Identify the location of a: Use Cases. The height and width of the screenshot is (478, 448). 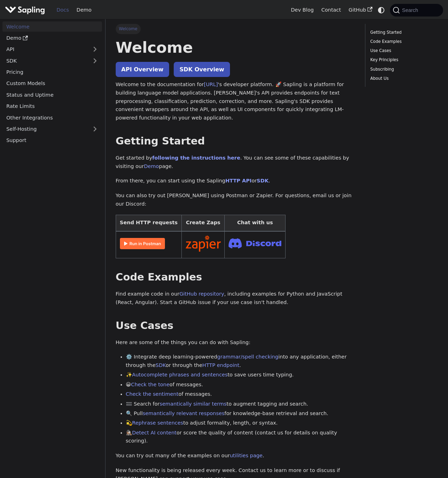
(403, 50).